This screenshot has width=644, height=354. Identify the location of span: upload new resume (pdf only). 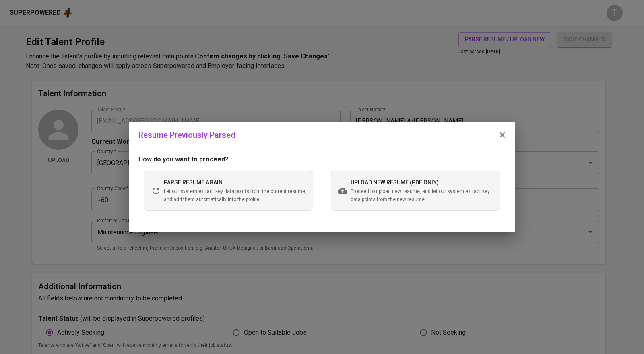
(394, 182).